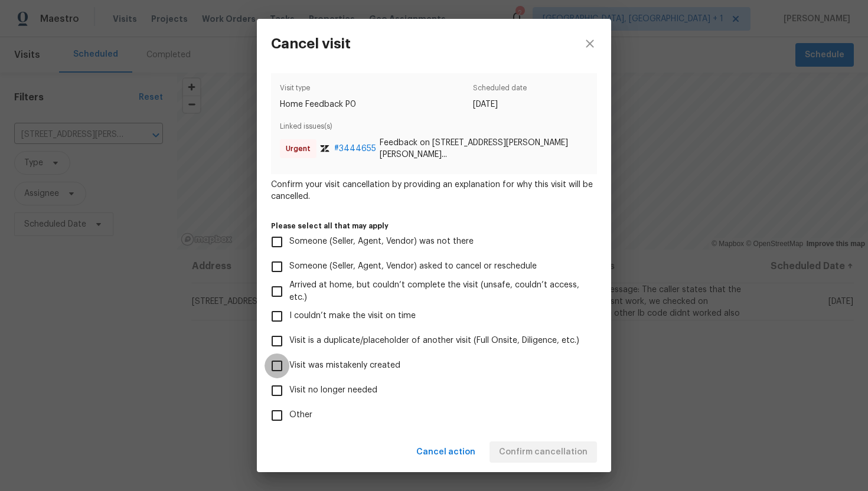 The width and height of the screenshot is (868, 491). I want to click on span: Other, so click(300, 415).